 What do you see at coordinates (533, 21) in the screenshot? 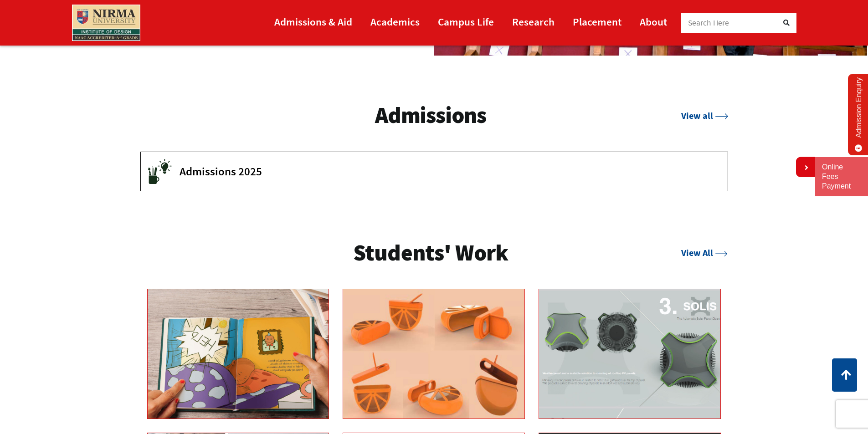
I see `a: Research` at bounding box center [533, 21].